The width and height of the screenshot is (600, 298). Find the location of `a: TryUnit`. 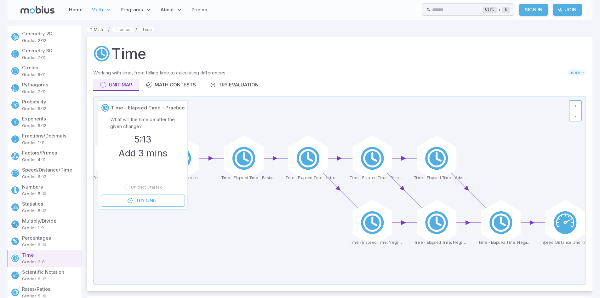

a: TryUnit is located at coordinates (143, 200).